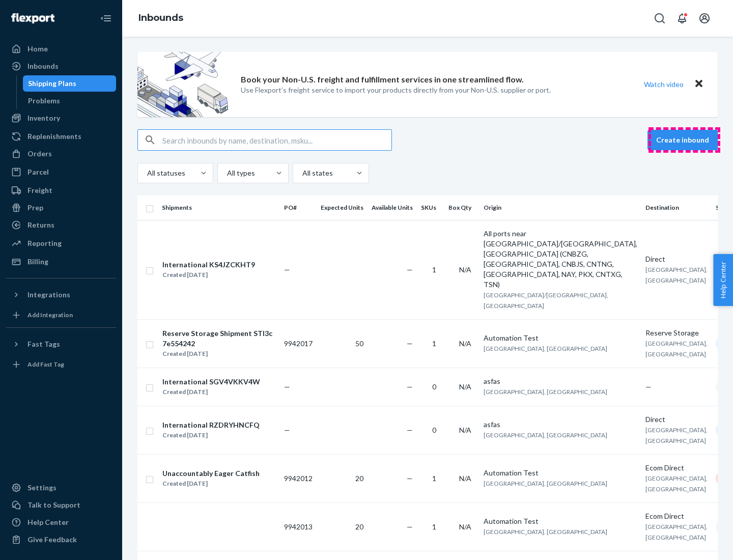  I want to click on span: Help Center, so click(723, 280).